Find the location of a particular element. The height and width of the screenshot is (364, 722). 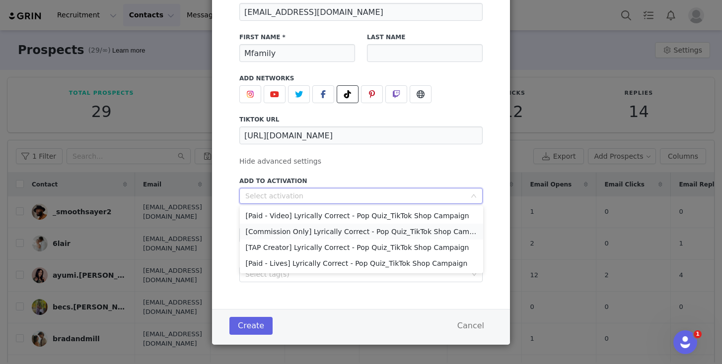

label: Last Name is located at coordinates (424, 37).